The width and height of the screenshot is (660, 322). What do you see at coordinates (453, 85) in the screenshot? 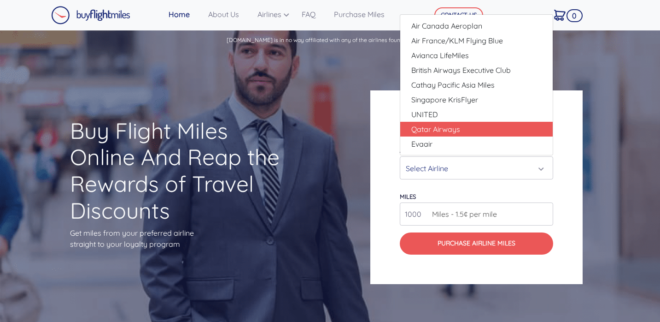
I see `span: Cathay Pacific Asia Miles` at bounding box center [453, 85].